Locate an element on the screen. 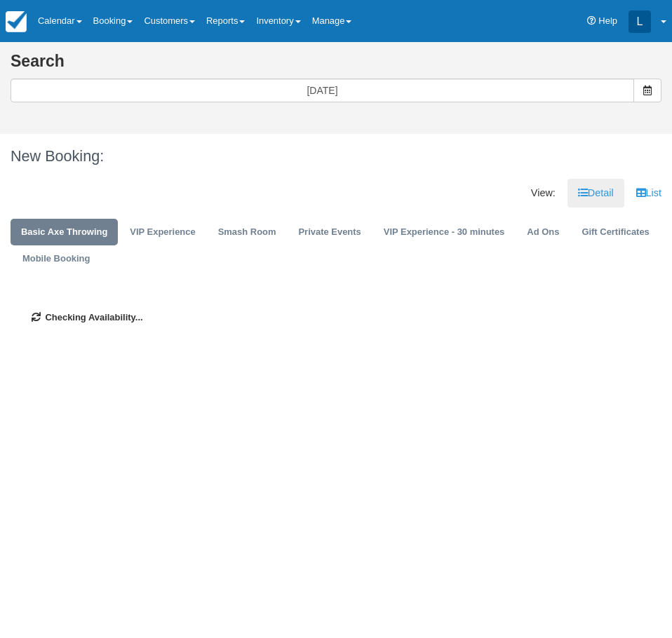 The width and height of the screenshot is (672, 638). a: Private Events is located at coordinates (329, 232).